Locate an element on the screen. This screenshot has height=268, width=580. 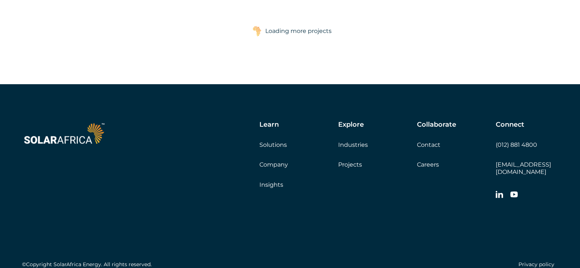
a: Privacy policy is located at coordinates (536, 264).